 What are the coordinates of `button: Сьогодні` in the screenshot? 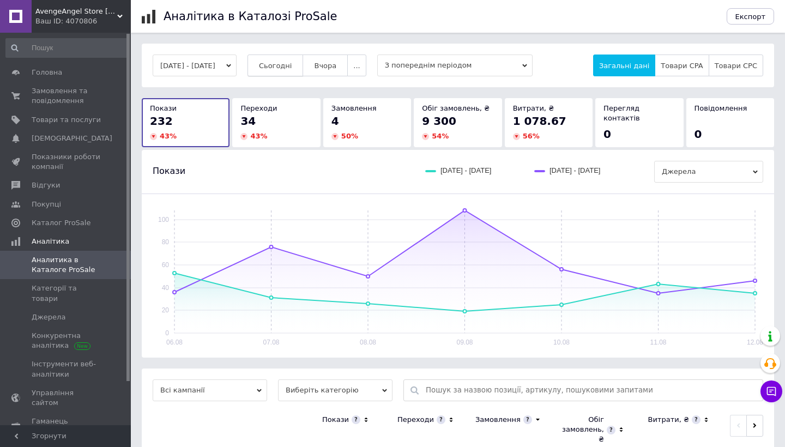 It's located at (275, 65).